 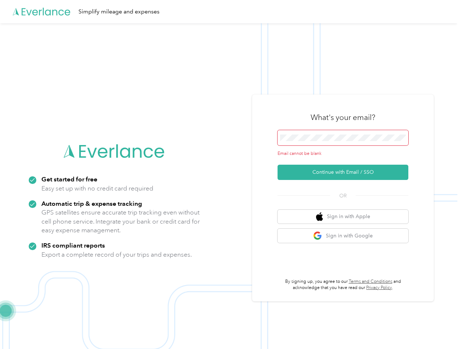 I want to click on strong: IRS compliant reports, so click(x=73, y=245).